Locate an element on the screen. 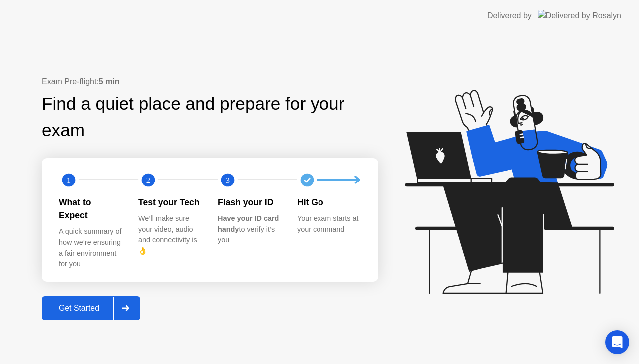 The height and width of the screenshot is (364, 639). div: Exam Pre-flight: is located at coordinates (210, 82).